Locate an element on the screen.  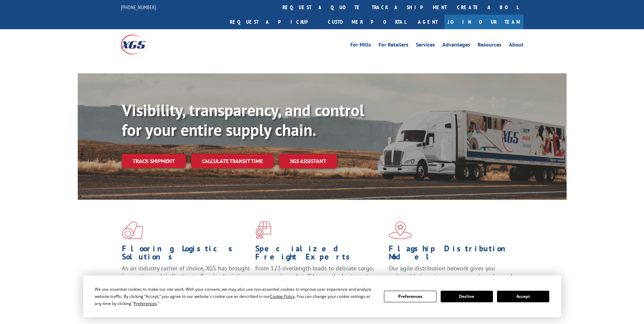
span: Cookie Policy is located at coordinates (282, 296).